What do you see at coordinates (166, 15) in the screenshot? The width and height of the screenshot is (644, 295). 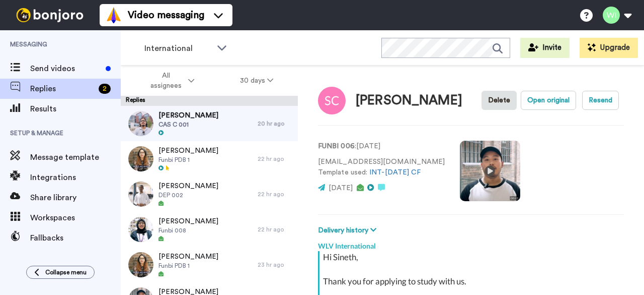 I see `span: Video messaging` at bounding box center [166, 15].